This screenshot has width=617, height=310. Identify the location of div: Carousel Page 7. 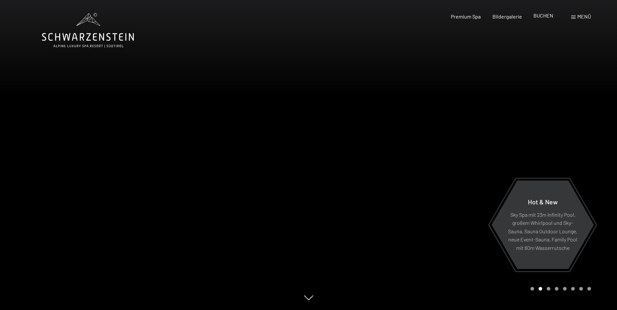
(581, 289).